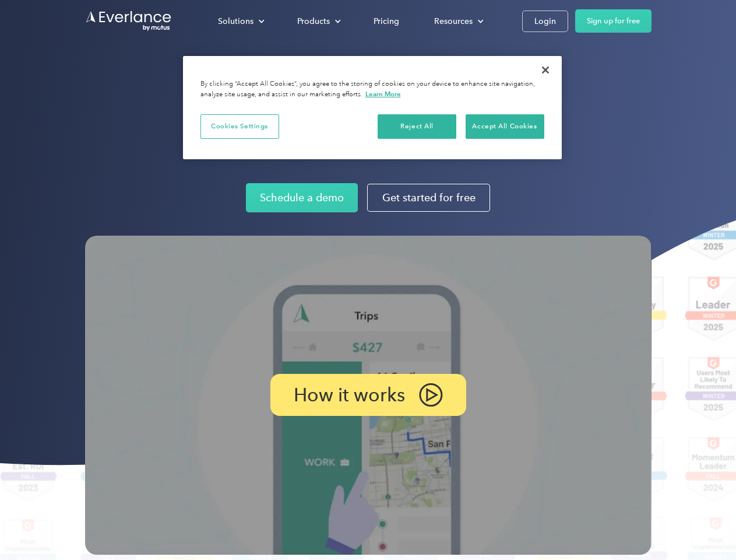  Describe the element at coordinates (387, 21) in the screenshot. I see `a: Pricing` at that location.